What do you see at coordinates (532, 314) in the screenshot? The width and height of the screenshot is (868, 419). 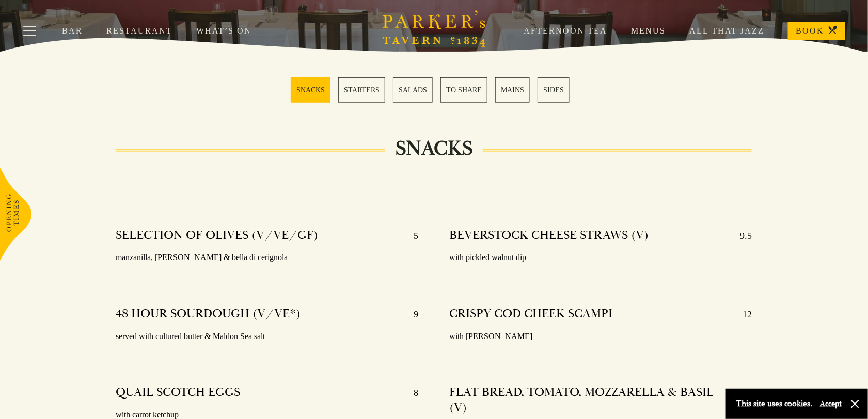 I see `h4: CRISPY COD CHEEK SCAMPI` at bounding box center [532, 314].